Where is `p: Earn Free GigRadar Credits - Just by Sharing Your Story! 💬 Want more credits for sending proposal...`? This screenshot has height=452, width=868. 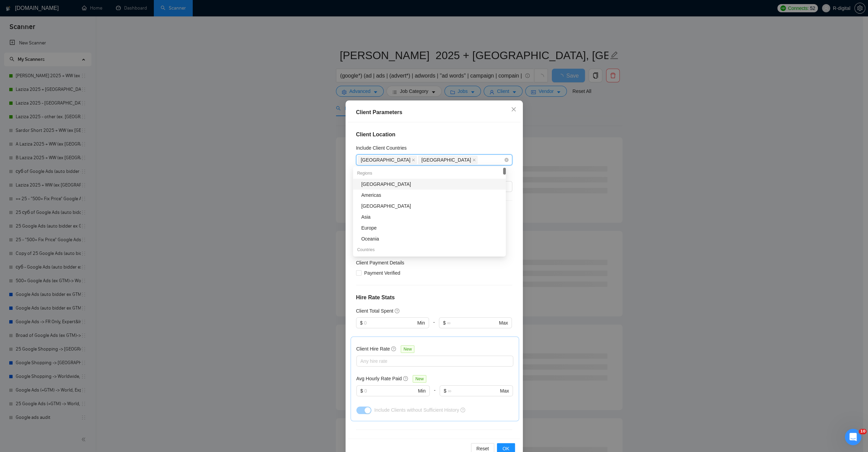
p: Earn Free GigRadar Credits - Just by Sharing Your Story! 💬 Want more credits for sending proposal... is located at coordinates (57, 23).